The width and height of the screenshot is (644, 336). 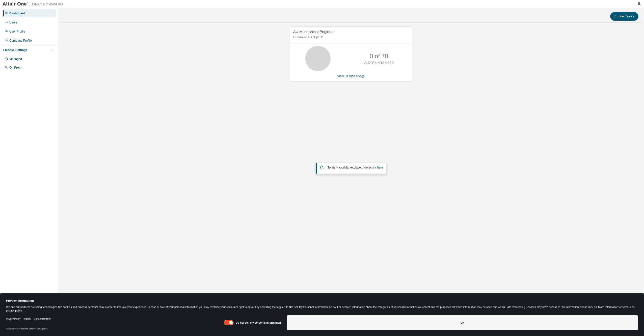 I want to click on div: License Settings, so click(x=15, y=50).